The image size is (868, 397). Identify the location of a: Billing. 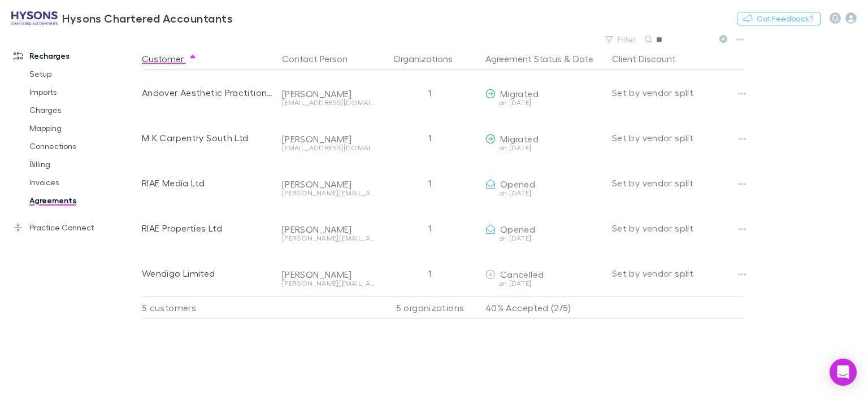
(83, 164).